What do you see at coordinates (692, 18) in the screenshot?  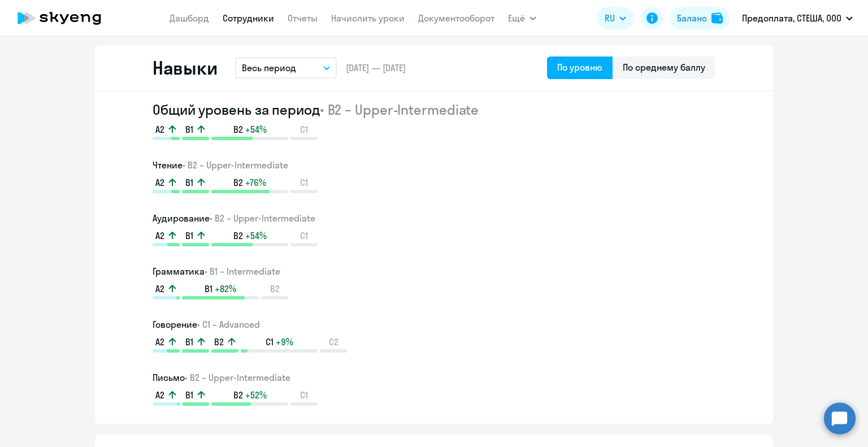 I see `div: Баланс` at bounding box center [692, 18].